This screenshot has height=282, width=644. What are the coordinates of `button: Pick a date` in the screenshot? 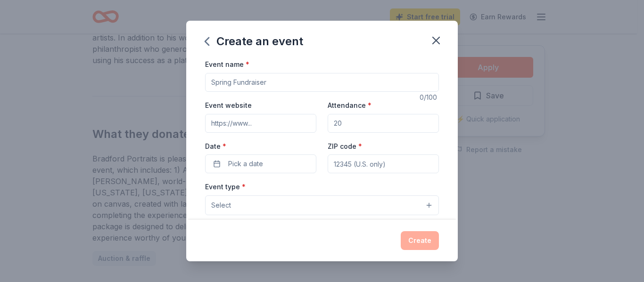 It's located at (261, 164).